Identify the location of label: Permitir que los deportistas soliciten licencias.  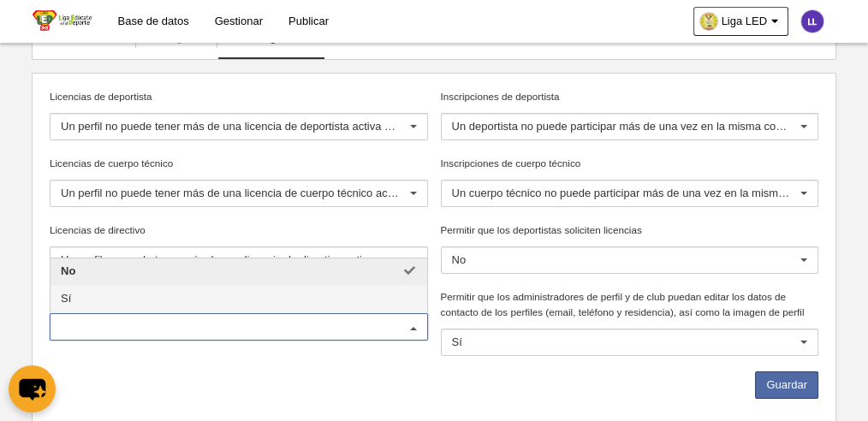
(631, 230).